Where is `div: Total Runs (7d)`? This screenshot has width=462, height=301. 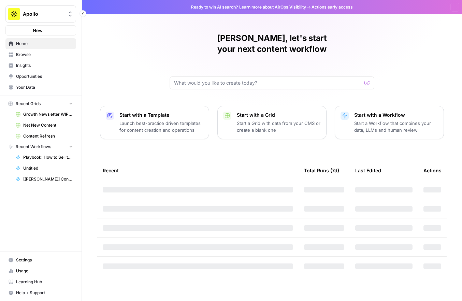
div: Total Runs (7d) is located at coordinates (321, 170).